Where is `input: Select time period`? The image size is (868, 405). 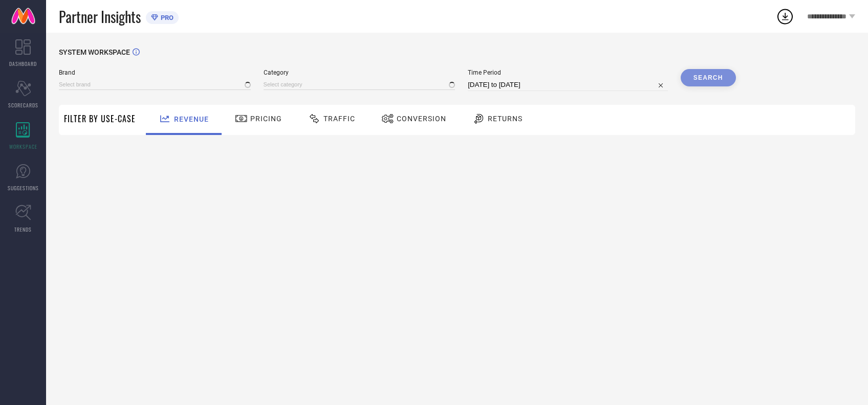
input: Select time period is located at coordinates (567, 85).